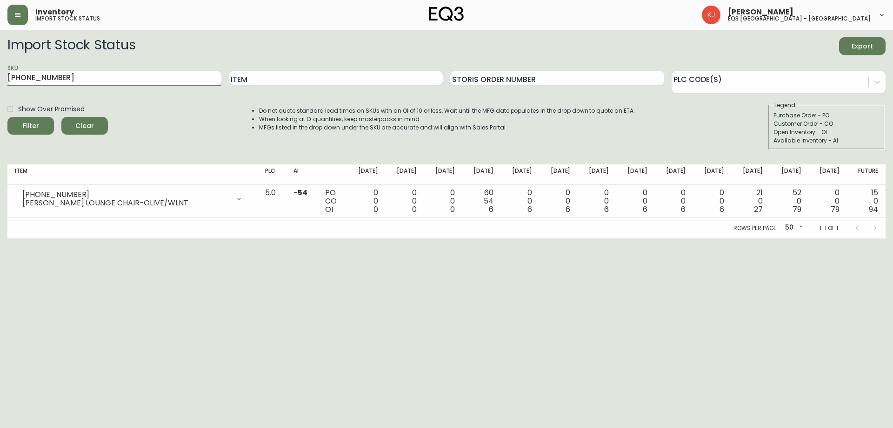  What do you see at coordinates (758, 209) in the screenshot?
I see `span: 27` at bounding box center [758, 209].